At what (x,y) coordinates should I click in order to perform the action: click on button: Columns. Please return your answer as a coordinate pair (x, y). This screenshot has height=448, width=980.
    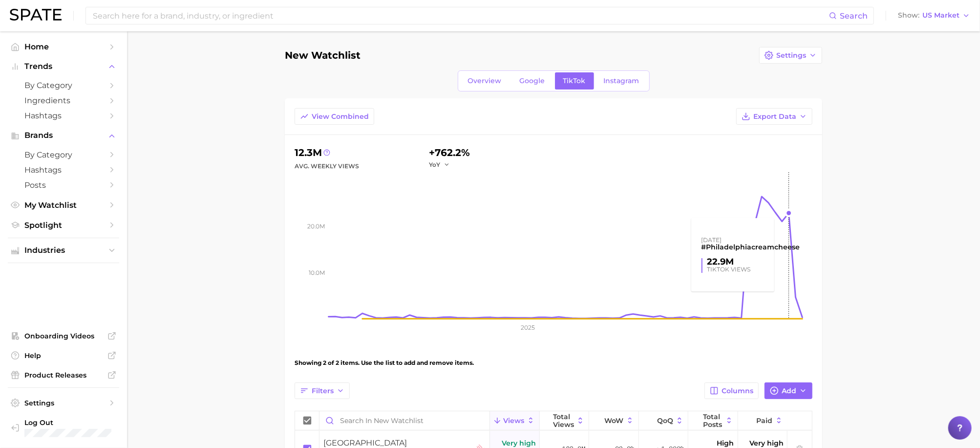
    Looking at the image, I should click on (731, 391).